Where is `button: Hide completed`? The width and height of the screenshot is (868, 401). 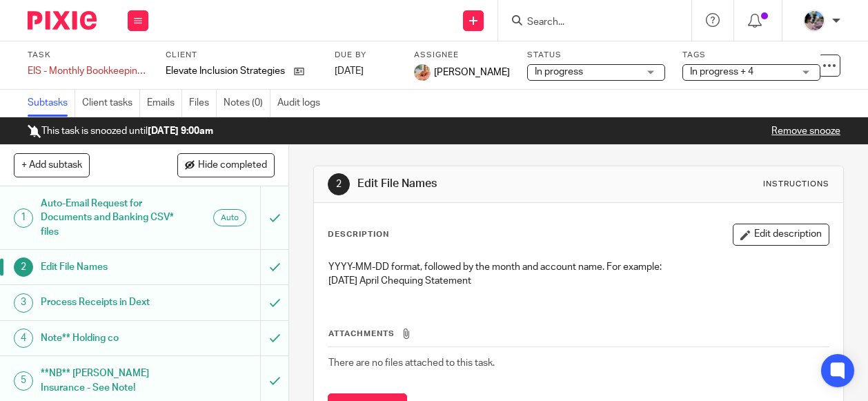 button: Hide completed is located at coordinates (226, 165).